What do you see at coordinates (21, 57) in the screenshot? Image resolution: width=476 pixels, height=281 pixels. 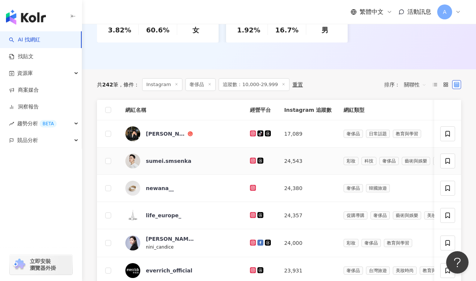 I see `a: 找貼文` at bounding box center [21, 57].